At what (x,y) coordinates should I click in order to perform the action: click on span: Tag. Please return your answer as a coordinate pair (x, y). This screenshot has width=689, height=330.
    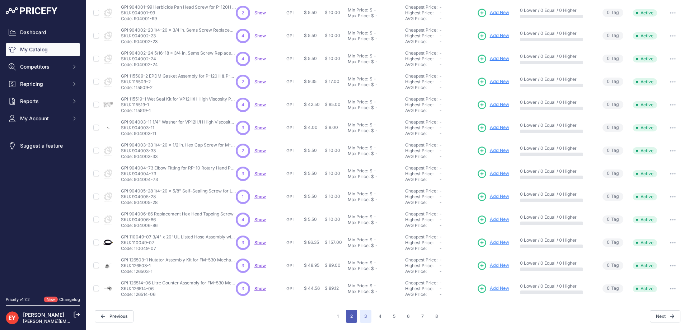
    Looking at the image, I should click on (613, 36).